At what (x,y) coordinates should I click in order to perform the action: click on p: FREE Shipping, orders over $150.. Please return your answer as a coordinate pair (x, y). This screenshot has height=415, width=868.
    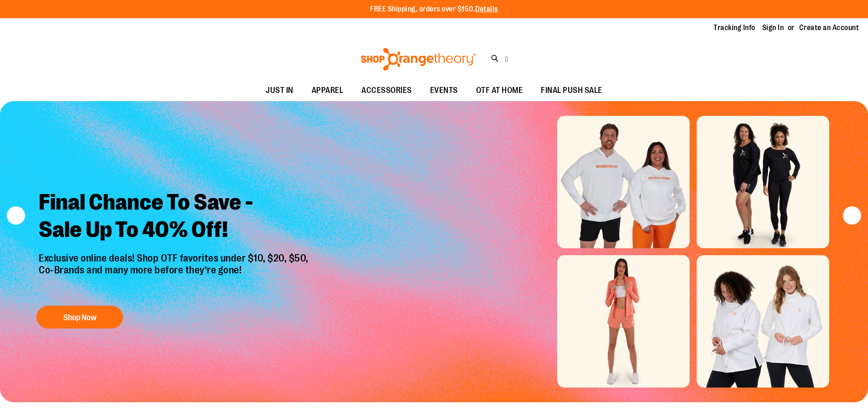
    Looking at the image, I should click on (434, 9).